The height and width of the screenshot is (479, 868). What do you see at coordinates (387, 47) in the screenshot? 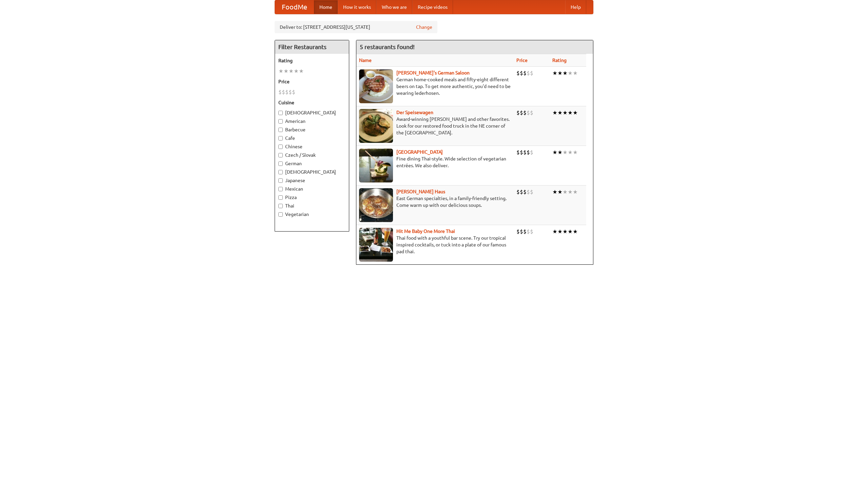
I see `ng-pluralize: 5 restaurants found!` at bounding box center [387, 47].